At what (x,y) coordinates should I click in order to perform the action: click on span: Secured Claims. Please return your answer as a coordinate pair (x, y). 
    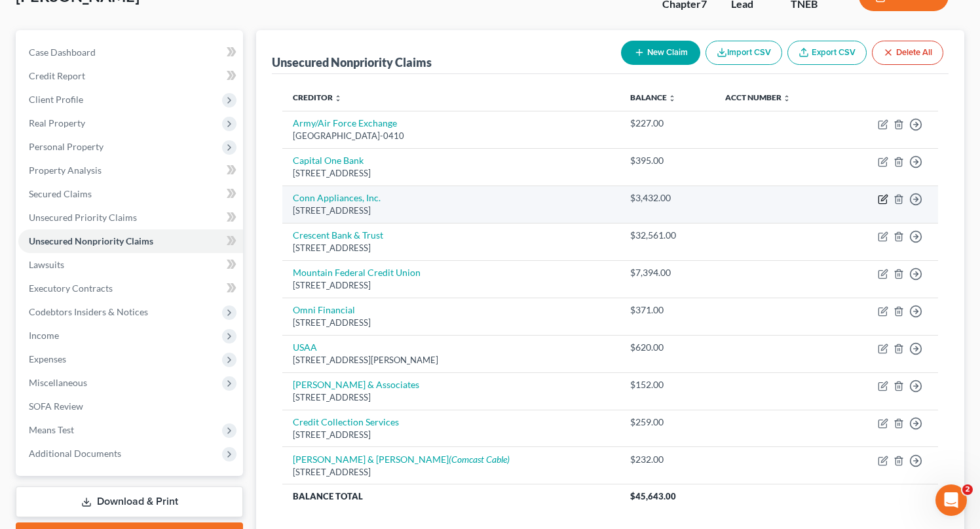
    Looking at the image, I should click on (60, 194).